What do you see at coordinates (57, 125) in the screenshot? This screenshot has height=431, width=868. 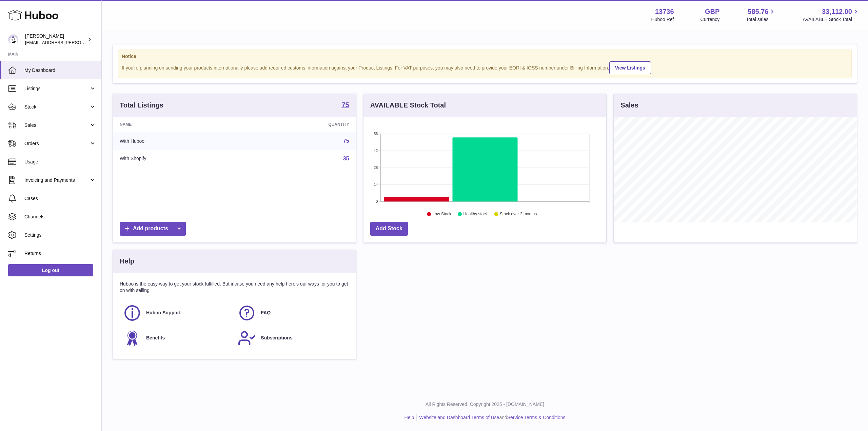 I see `span: Sales` at bounding box center [57, 125].